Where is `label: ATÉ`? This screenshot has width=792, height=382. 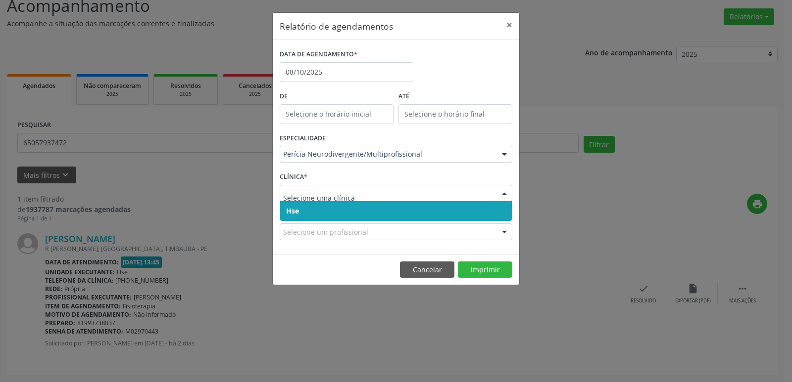 label: ATÉ is located at coordinates (455, 96).